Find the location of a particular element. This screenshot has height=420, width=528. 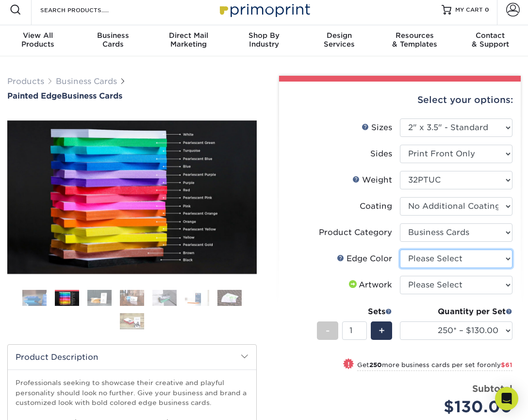

a: Resources& Templates is located at coordinates (414, 41).